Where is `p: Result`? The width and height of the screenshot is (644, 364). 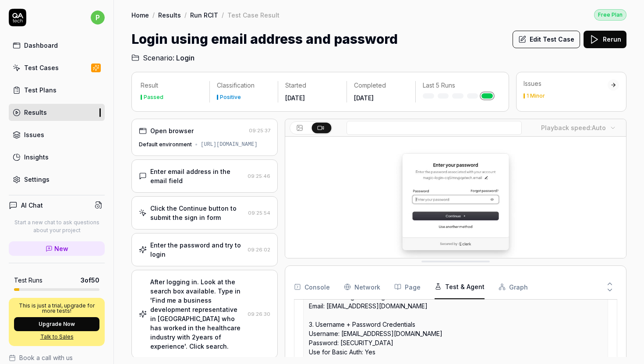
p: Result is located at coordinates (172, 85).